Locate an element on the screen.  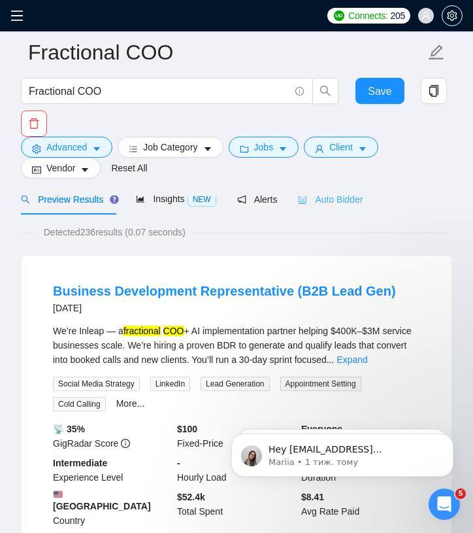
span: copy is located at coordinates (434, 91).